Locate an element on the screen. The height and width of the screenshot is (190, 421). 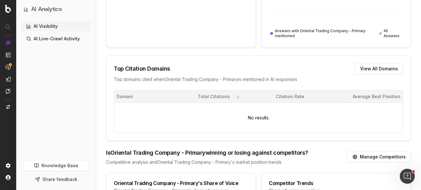
button: View All Domains is located at coordinates (379, 69).